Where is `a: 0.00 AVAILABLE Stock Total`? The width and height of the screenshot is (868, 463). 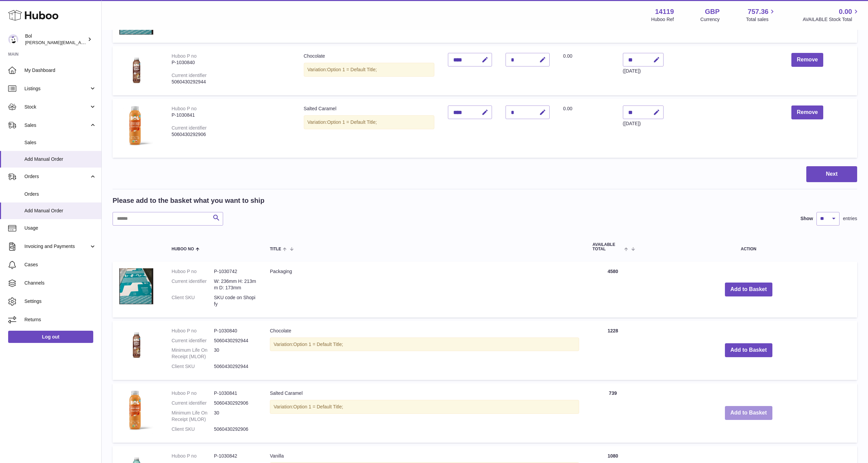 a: 0.00 AVAILABLE Stock Total is located at coordinates (831, 15).